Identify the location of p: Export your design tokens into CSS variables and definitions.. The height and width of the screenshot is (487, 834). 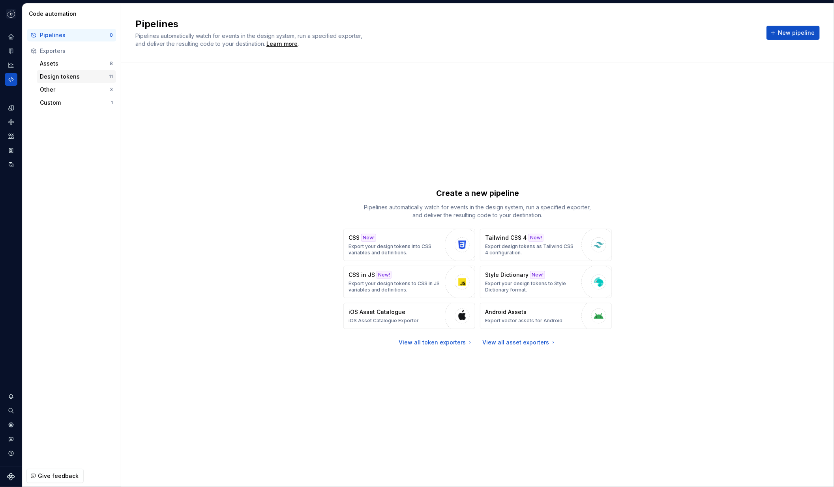
(395, 249).